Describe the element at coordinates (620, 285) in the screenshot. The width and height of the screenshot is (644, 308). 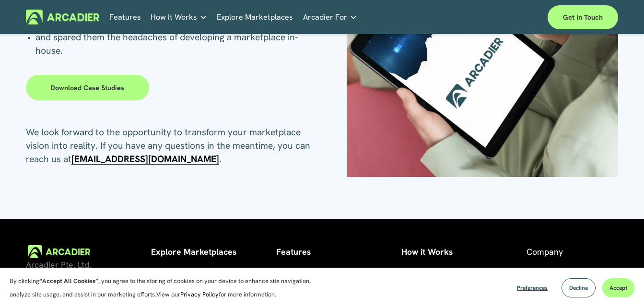
I see `div: Chat Widget` at that location.